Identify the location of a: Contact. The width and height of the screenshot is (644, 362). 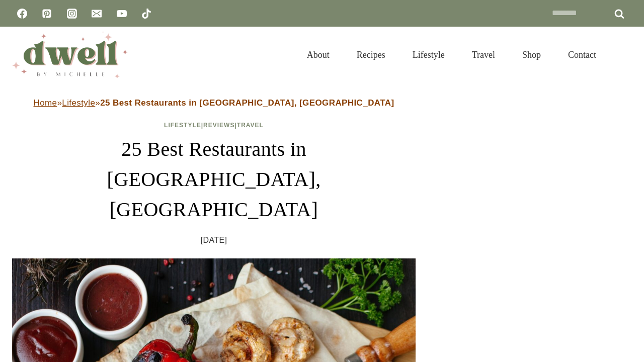
(582, 55).